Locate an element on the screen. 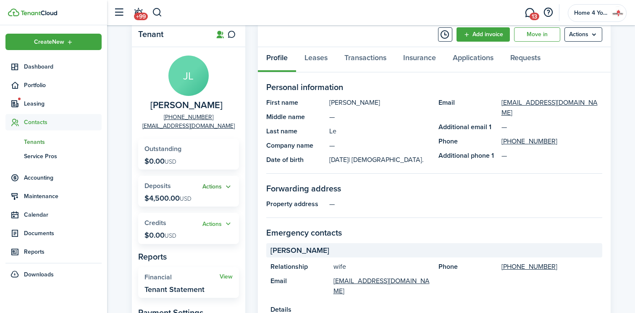  span: Portfolio is located at coordinates (63, 85).